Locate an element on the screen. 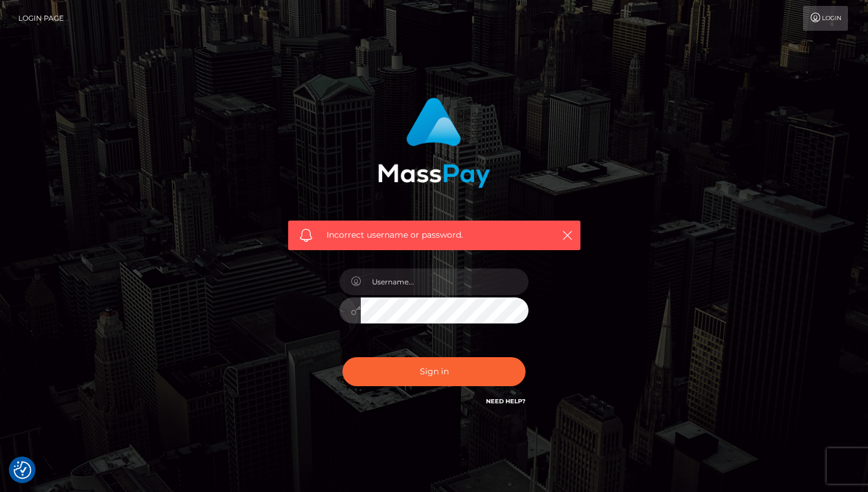  img: MassPay Login is located at coordinates (434, 143).